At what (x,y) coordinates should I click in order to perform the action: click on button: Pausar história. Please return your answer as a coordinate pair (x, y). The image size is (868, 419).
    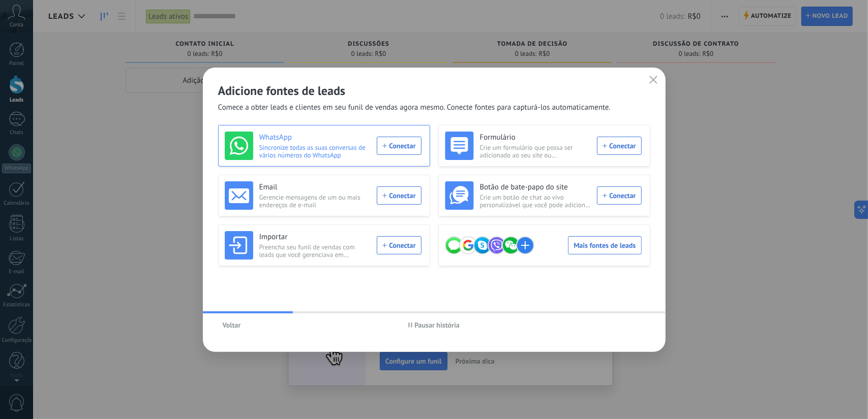
    Looking at the image, I should click on (434, 325).